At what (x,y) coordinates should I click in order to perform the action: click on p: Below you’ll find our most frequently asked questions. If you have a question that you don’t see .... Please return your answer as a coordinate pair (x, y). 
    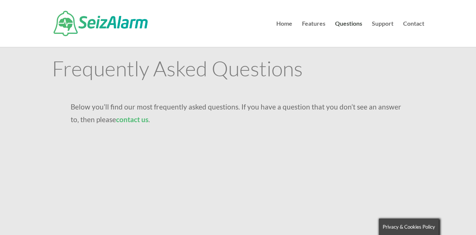
    Looking at the image, I should click on (238, 113).